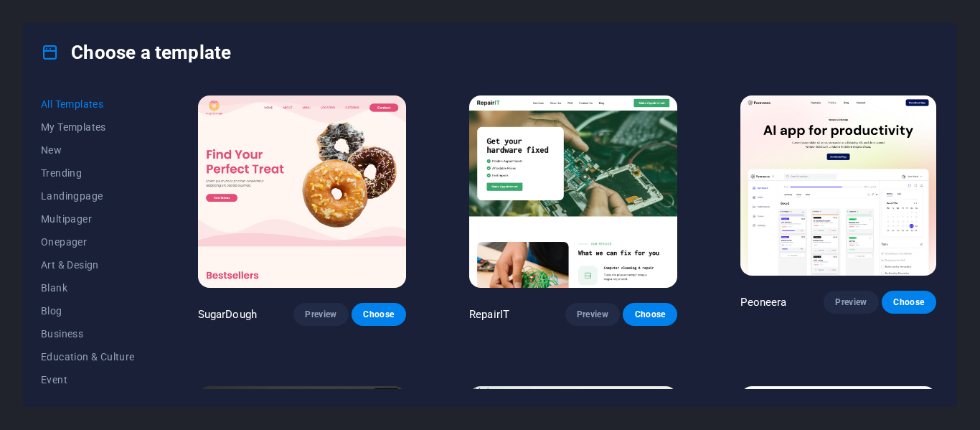 This screenshot has height=430, width=980. I want to click on button: Onepager, so click(88, 242).